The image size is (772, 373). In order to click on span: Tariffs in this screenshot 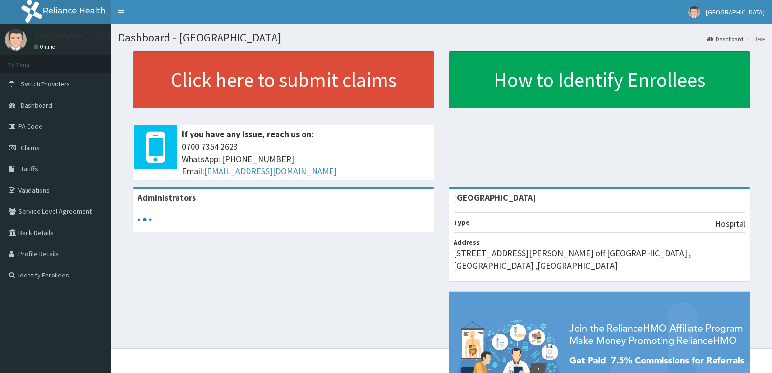, I will do `click(29, 169)`.